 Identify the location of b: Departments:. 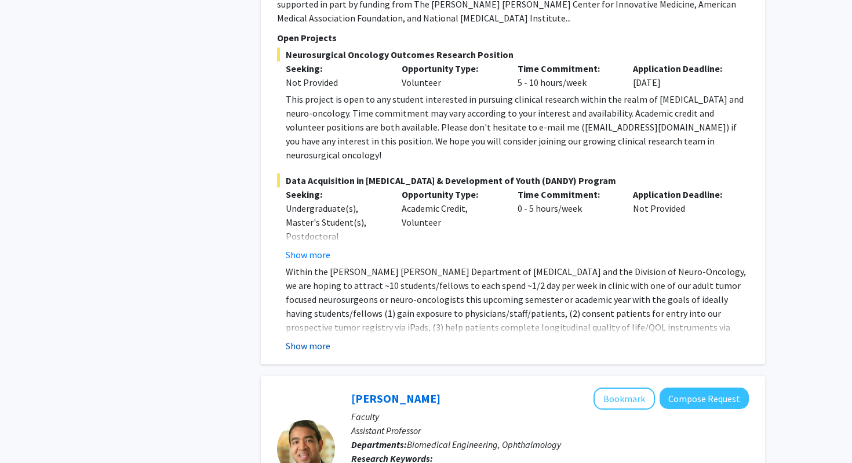
(379, 444).